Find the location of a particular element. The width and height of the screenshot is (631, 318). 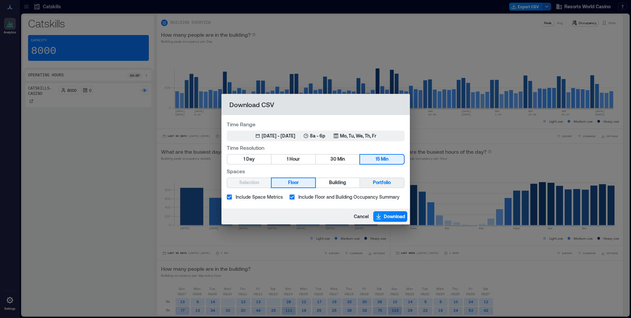

button: Building is located at coordinates (338, 183).